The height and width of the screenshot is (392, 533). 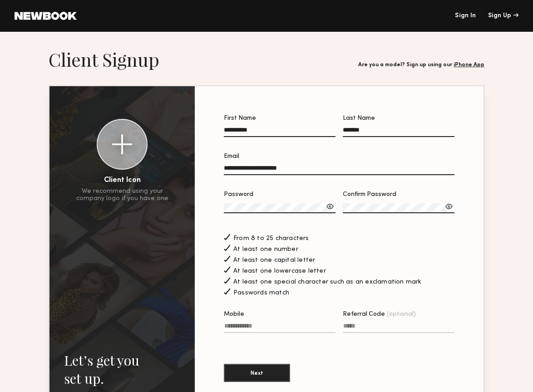 I want to click on span: At least one lowercase letter, so click(x=279, y=272).